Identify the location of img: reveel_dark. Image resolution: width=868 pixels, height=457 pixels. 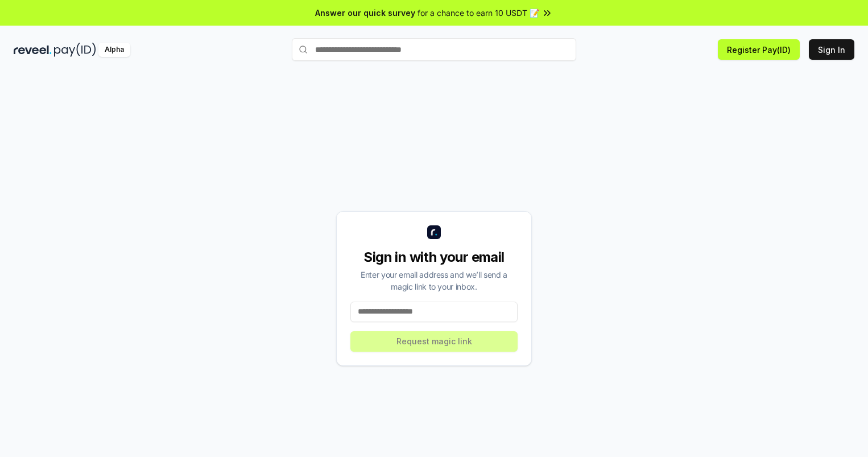
(32, 49).